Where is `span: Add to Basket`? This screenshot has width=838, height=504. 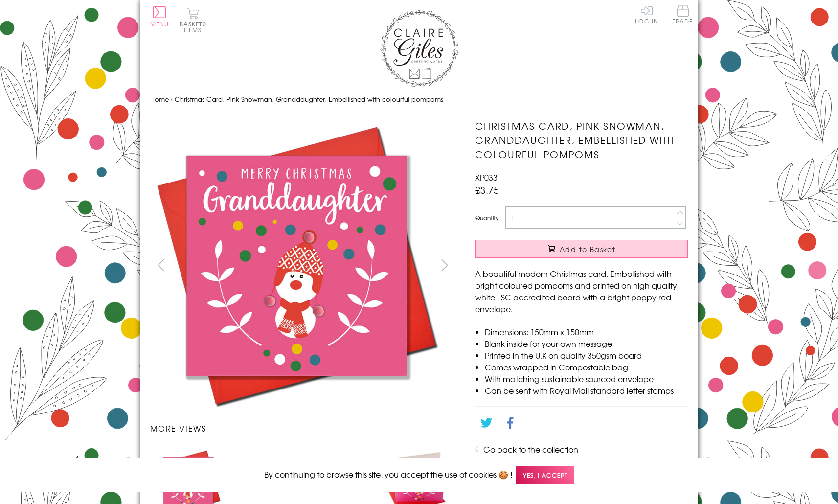
span: Add to Basket is located at coordinates (588, 249).